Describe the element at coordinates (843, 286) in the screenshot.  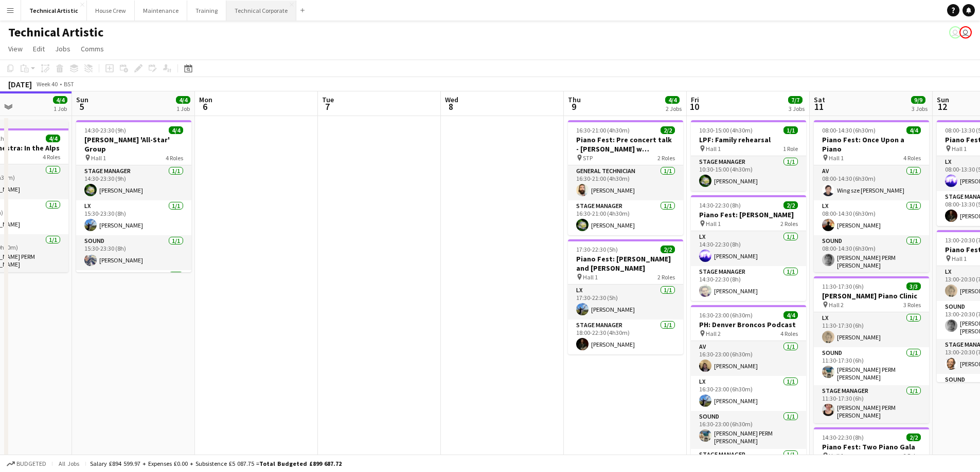
I see `span: 11:30-17:30 (6h)` at that location.